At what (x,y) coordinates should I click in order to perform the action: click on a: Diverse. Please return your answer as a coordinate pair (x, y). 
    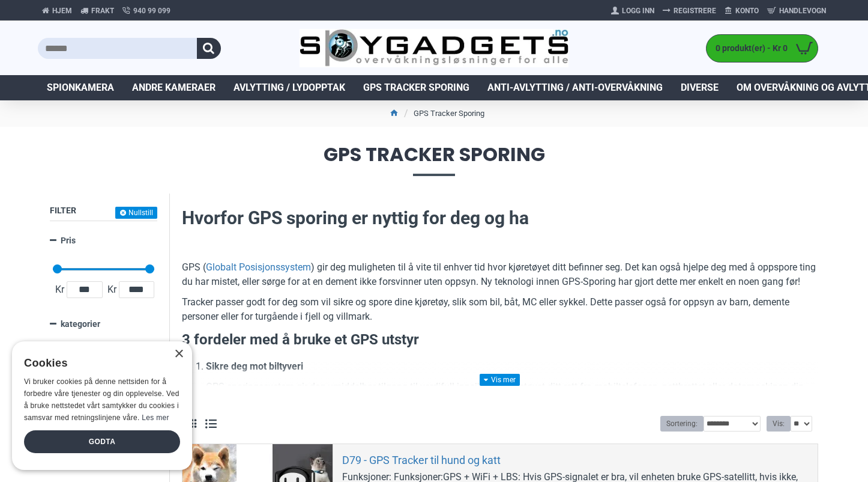
    Looking at the image, I should click on (699, 87).